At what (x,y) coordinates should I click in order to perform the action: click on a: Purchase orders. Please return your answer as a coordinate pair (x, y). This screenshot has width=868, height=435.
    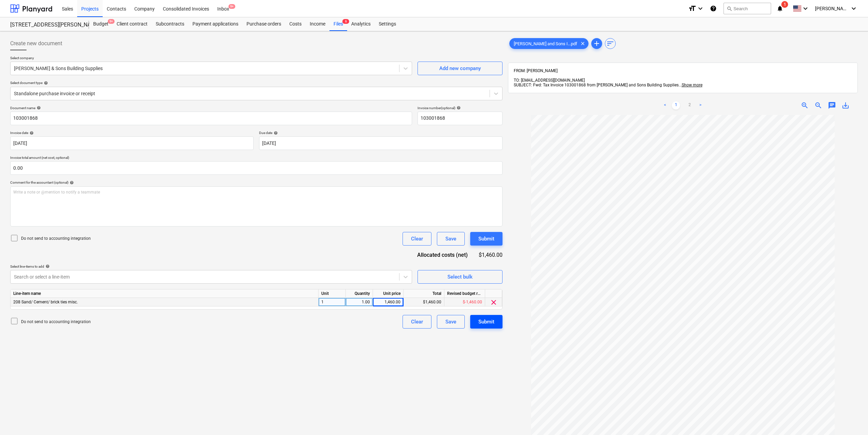
    Looking at the image, I should click on (264, 24).